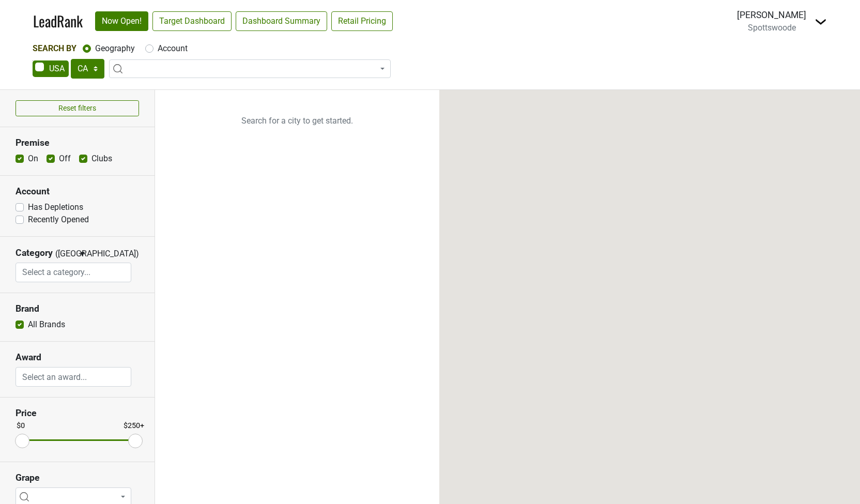 The width and height of the screenshot is (860, 504). Describe the element at coordinates (281, 22) in the screenshot. I see `a: Dashboard Summary` at that location.